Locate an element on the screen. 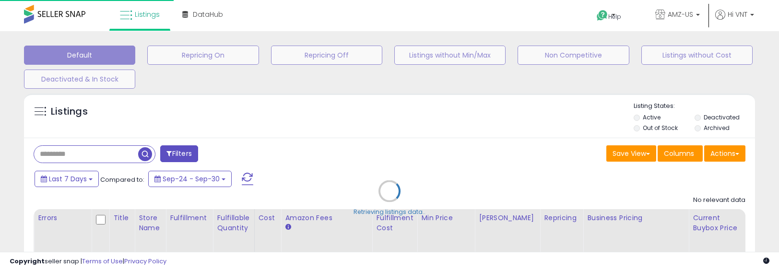  span: Hi VNT is located at coordinates (737, 14).